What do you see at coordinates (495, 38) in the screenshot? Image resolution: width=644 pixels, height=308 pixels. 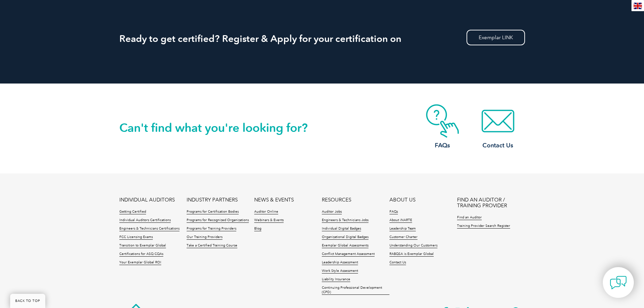 I see `a: Exemplar LINK` at bounding box center [495, 38].